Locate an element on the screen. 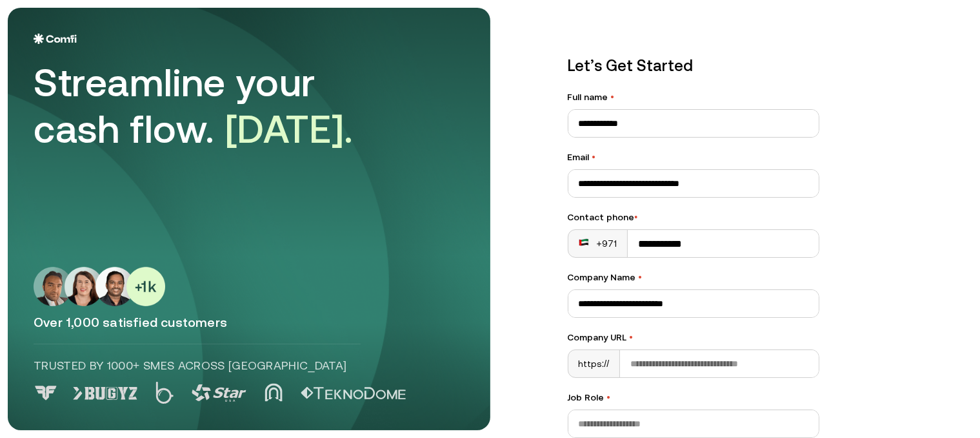 The image size is (980, 438). img: Logo 2 is located at coordinates (164, 393).